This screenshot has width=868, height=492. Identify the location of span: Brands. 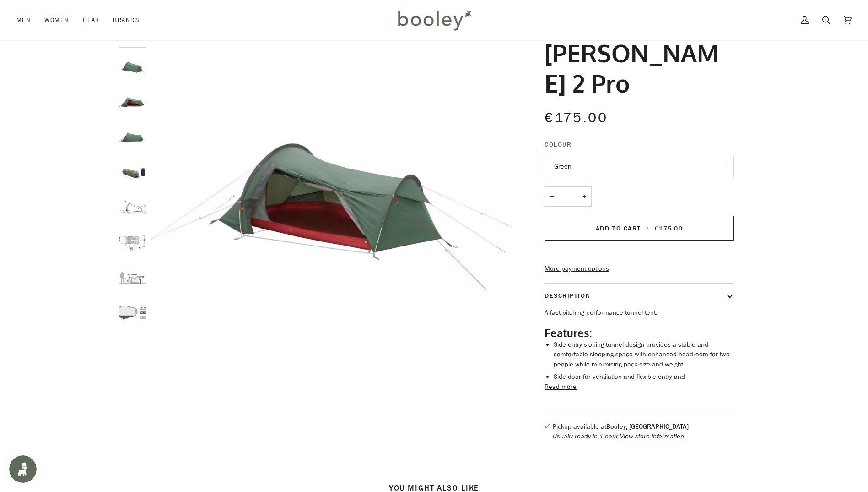
(126, 20).